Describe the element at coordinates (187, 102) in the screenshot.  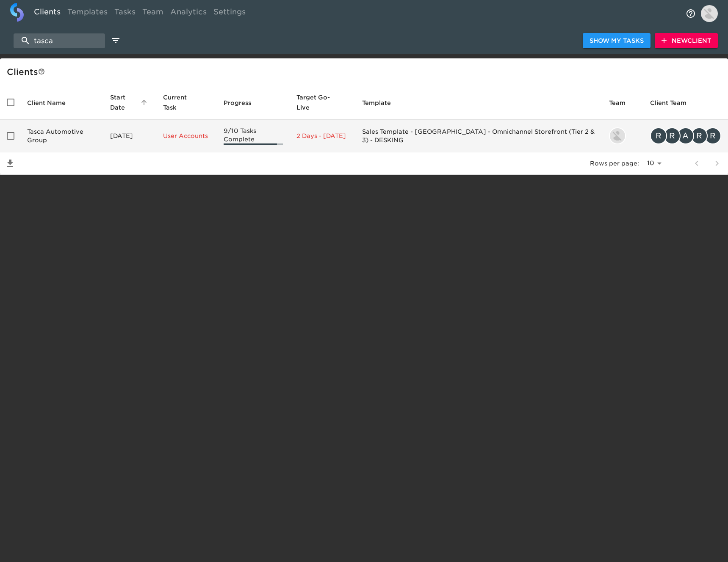
I see `span: Current Task` at that location.